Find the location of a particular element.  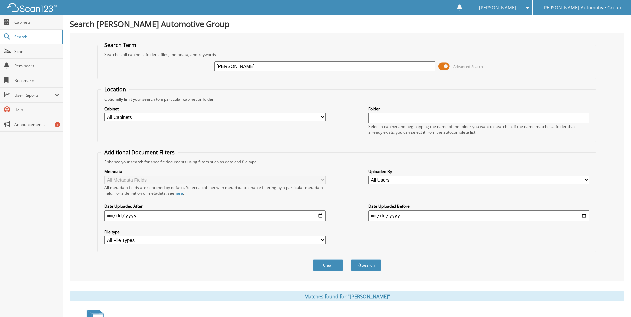

span: Bookmarks is located at coordinates (37, 80).